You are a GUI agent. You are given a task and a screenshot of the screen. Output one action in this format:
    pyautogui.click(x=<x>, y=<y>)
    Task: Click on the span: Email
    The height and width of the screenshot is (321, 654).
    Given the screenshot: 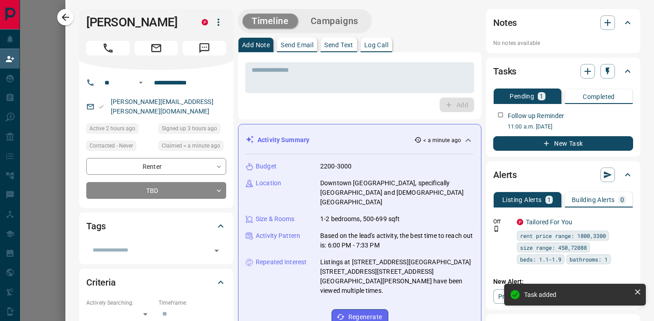 What is the action you would take?
    pyautogui.click(x=156, y=48)
    